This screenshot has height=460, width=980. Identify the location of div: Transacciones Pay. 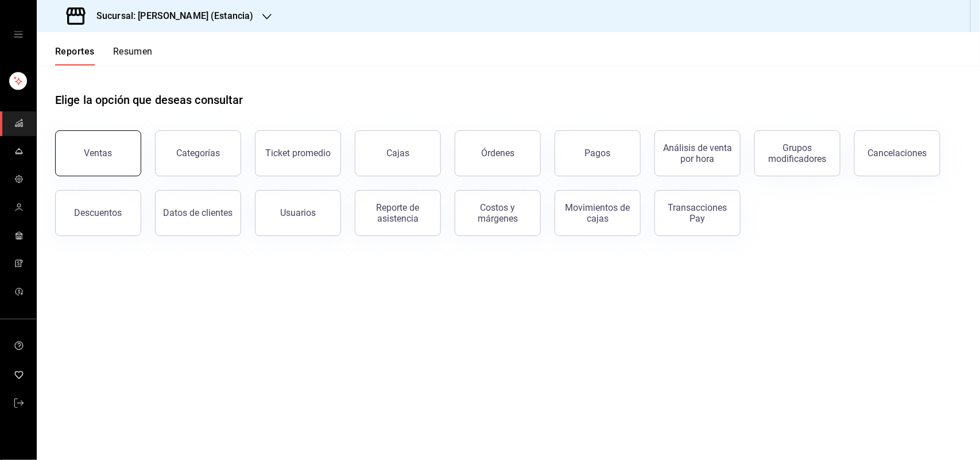
(697, 213).